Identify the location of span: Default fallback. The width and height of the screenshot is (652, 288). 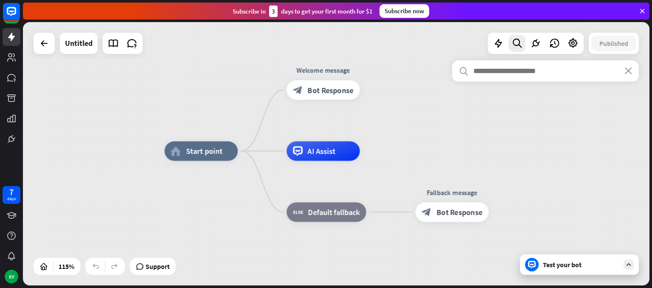
(334, 212).